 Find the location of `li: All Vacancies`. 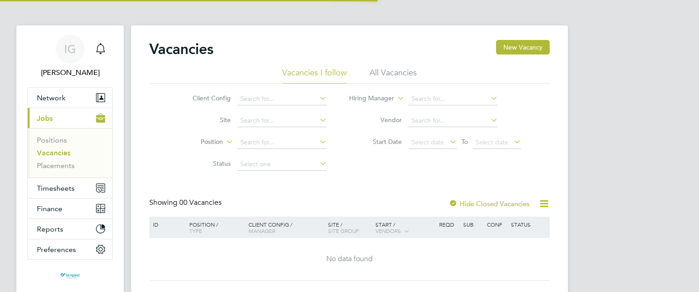

li: All Vacancies is located at coordinates (393, 76).